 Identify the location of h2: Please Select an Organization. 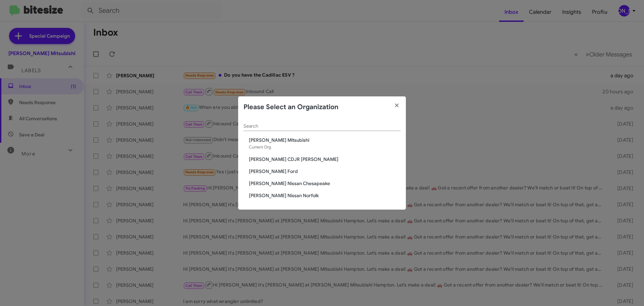
(291, 107).